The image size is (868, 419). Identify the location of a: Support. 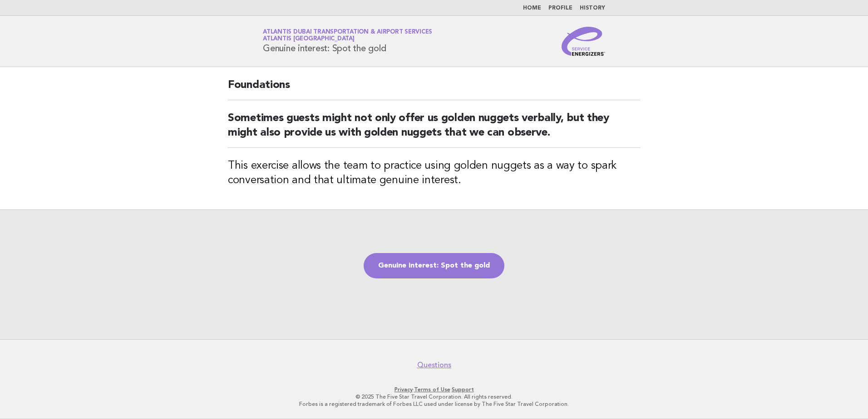
(463, 390).